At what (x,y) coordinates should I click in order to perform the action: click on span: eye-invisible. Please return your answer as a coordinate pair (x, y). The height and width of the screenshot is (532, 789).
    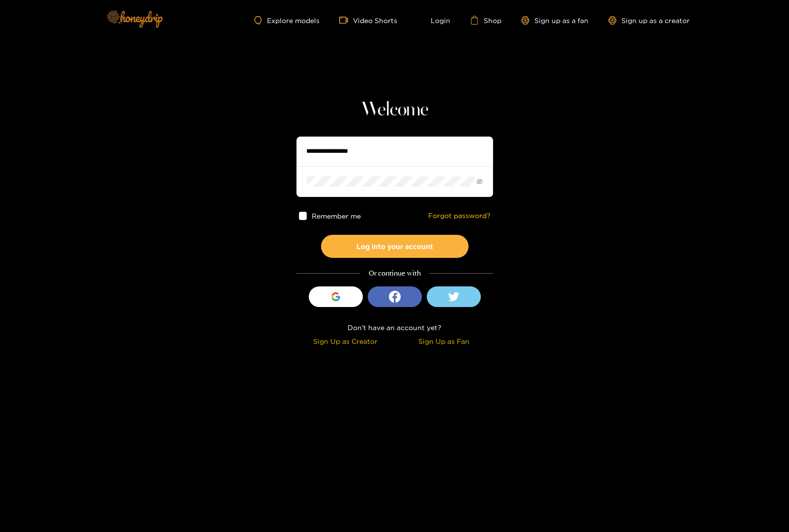
    Looking at the image, I should click on (479, 181).